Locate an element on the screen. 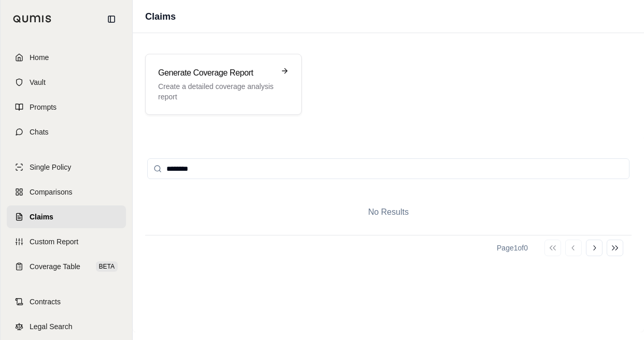 This screenshot has width=644, height=340. span: BETA is located at coordinates (107, 267).